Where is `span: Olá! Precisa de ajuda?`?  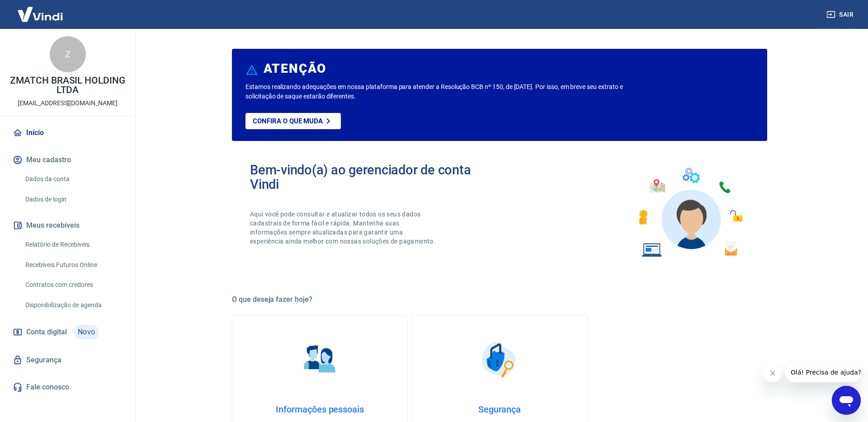 span: Olá! Precisa de ajuda? is located at coordinates (40, 10).